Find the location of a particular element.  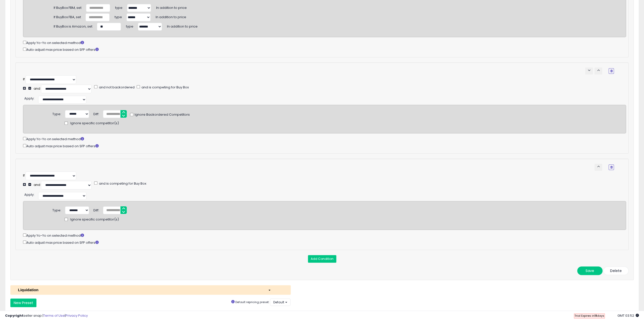

button: Delete is located at coordinates (616, 271).